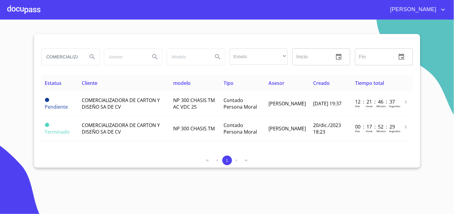 Image resolution: width=454 pixels, height=214 pixels. Describe the element at coordinates (369, 83) in the screenshot. I see `span: Tiempo total` at that location.